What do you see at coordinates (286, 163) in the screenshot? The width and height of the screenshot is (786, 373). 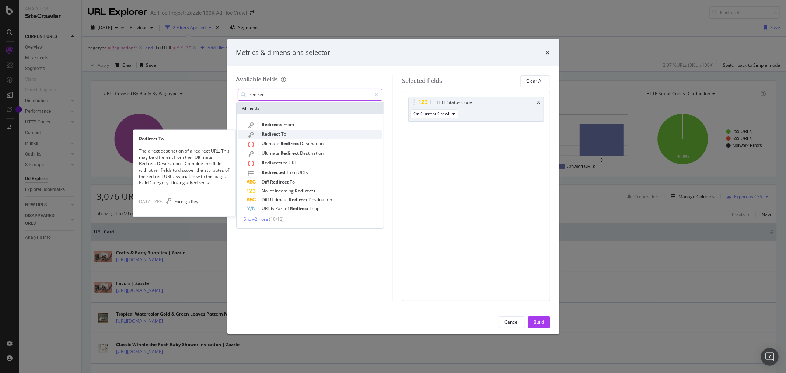 I see `span: to` at bounding box center [286, 163].